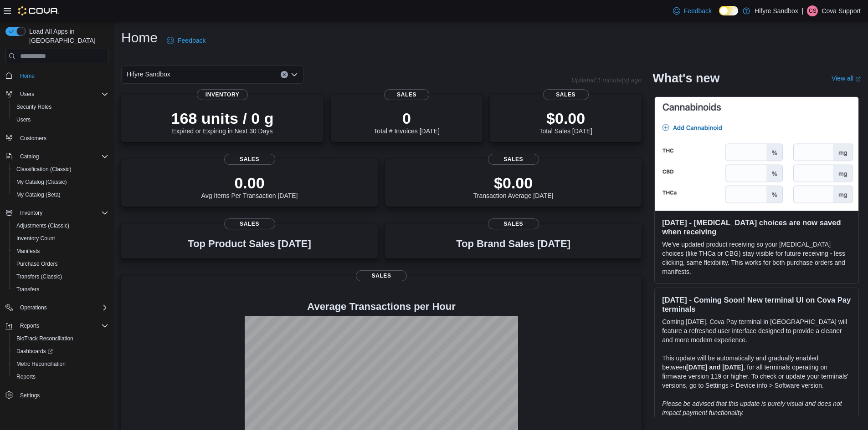 This screenshot has height=430, width=868. What do you see at coordinates (697, 11) in the screenshot?
I see `span: Feedback` at bounding box center [697, 11].